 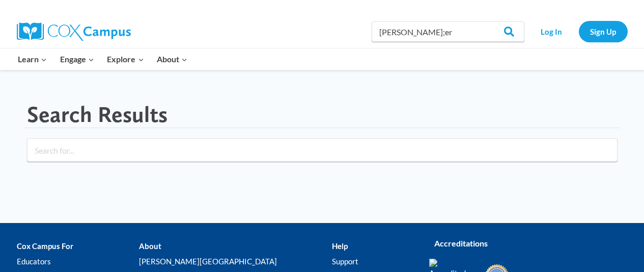 What do you see at coordinates (73, 32) in the screenshot?
I see `img: Cox Campus` at bounding box center [73, 32].